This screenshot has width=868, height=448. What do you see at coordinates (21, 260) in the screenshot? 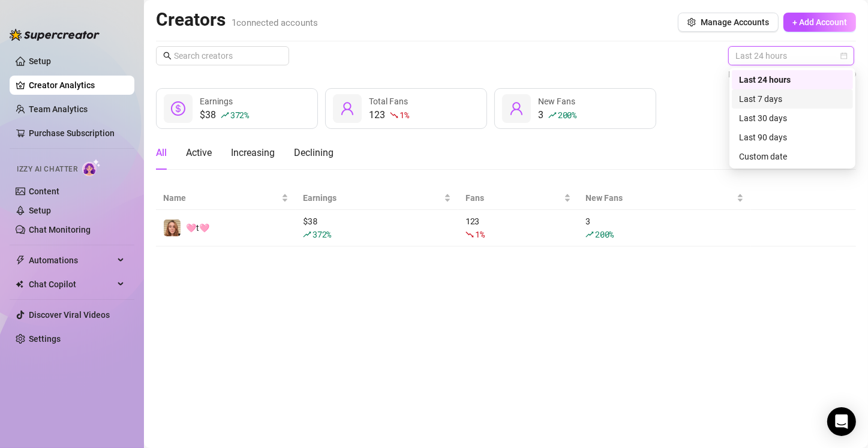
I see `span: thunderbolt` at bounding box center [21, 260].